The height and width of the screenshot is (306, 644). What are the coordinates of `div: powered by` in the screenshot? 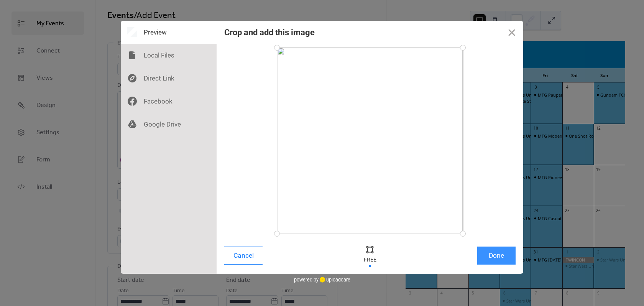 It's located at (322, 279).